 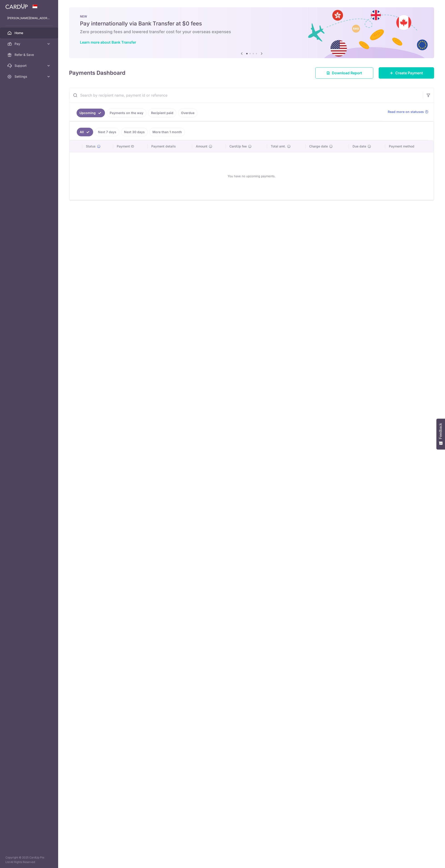 I want to click on span: Feedback, so click(x=440, y=431).